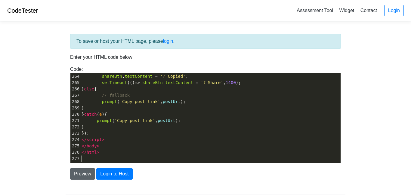  What do you see at coordinates (75, 95) in the screenshot?
I see `div: 267` at bounding box center [75, 95].